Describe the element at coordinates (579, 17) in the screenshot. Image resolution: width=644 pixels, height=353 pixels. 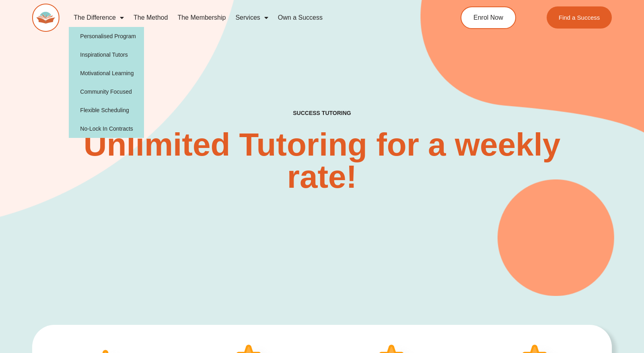
I see `a: Find a Success` at that location.